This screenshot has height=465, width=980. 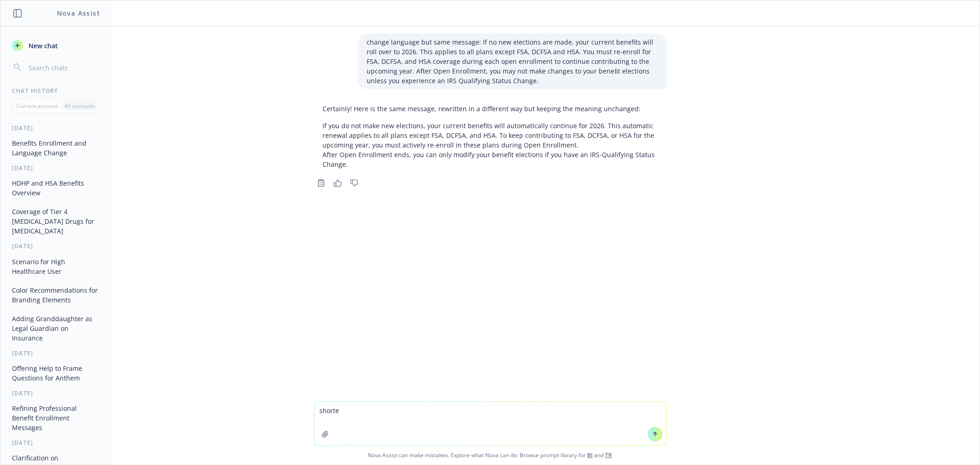 I want to click on button: Adding Granddaughter as Legal Guardian on Insurance, so click(x=55, y=328).